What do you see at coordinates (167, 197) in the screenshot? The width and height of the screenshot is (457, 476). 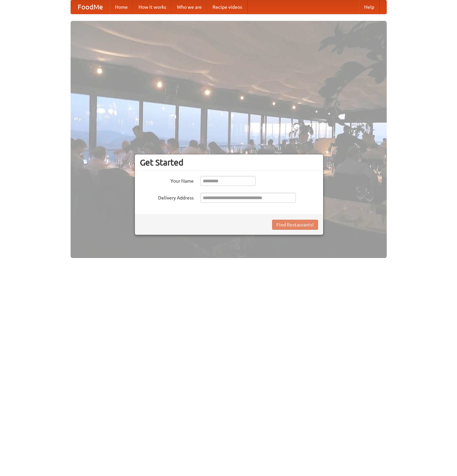 I see `label: Delivery Address` at bounding box center [167, 197].